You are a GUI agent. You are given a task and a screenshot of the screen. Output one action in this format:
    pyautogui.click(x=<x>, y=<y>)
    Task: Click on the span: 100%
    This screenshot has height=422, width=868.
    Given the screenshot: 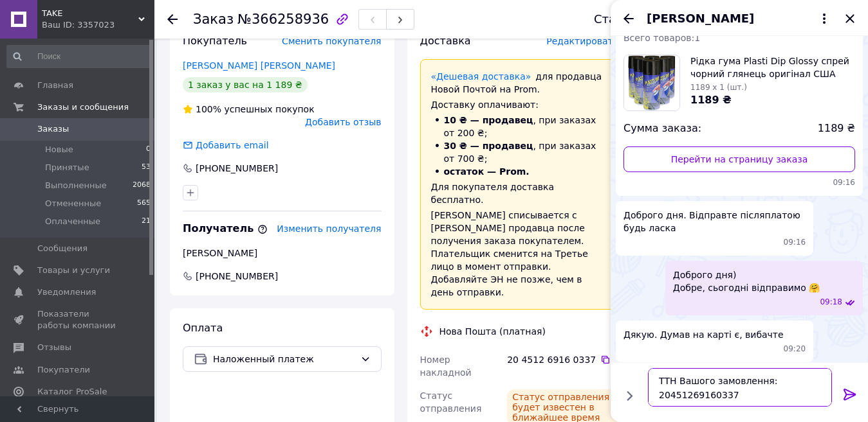 What is the action you would take?
    pyautogui.click(x=209, y=109)
    